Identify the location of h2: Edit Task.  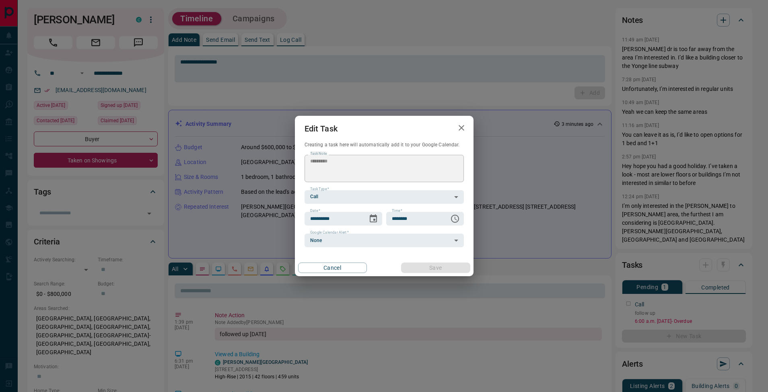
(321, 129).